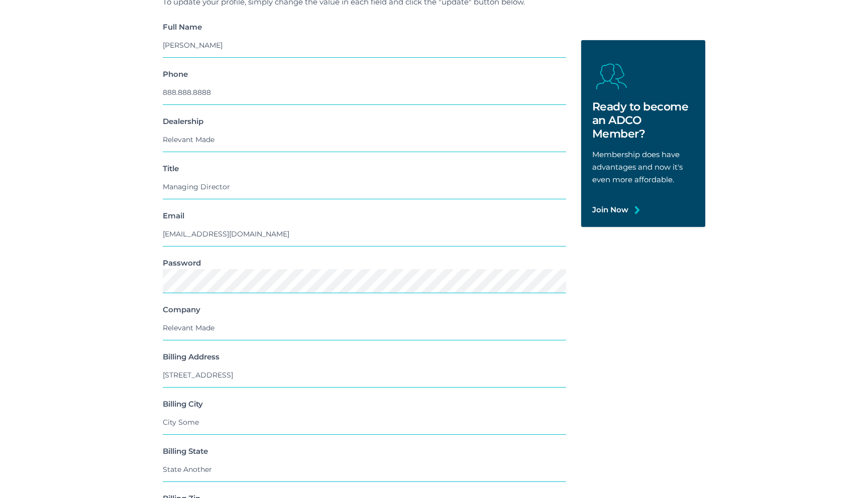 This screenshot has height=498, width=868. I want to click on strong: Billing City, so click(183, 404).